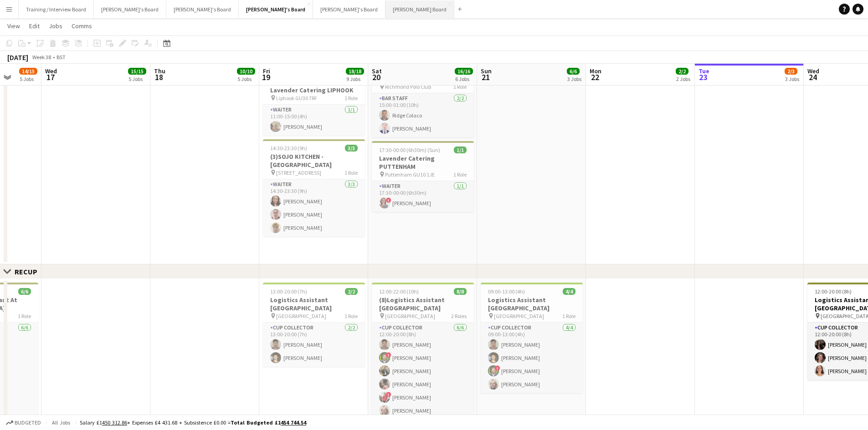  I want to click on div: BST, so click(61, 57).